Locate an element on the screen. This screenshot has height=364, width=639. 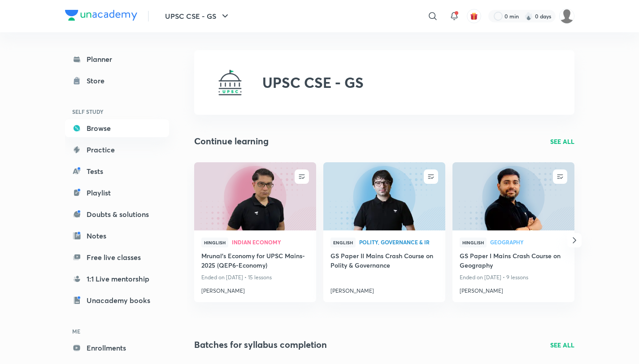
a: GS Paper I Mains Crash Course on Geography is located at coordinates (513, 261).